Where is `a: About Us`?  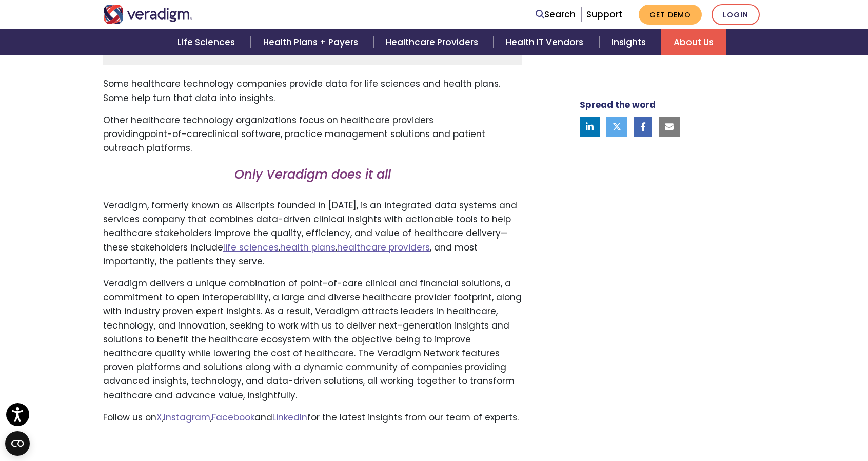 a: About Us is located at coordinates (693, 42).